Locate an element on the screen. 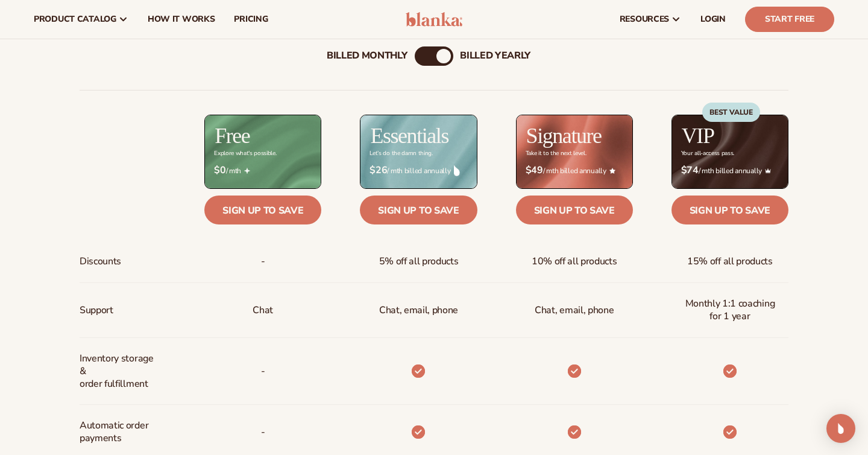  span: LOGIN is located at coordinates (714, 19).